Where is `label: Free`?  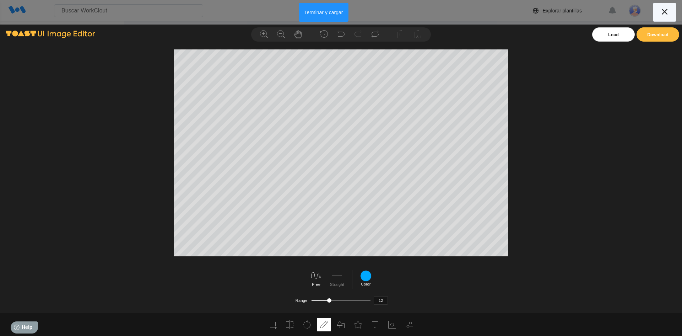 label: Free is located at coordinates (316, 284).